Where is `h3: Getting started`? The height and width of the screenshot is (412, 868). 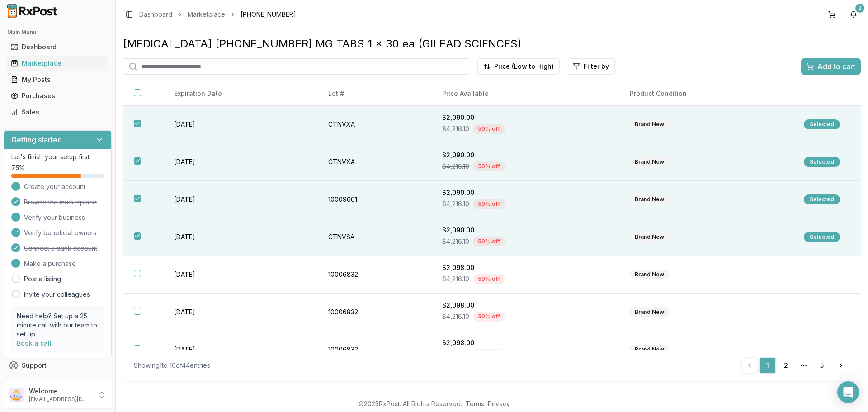 h3: Getting started is located at coordinates (37, 140).